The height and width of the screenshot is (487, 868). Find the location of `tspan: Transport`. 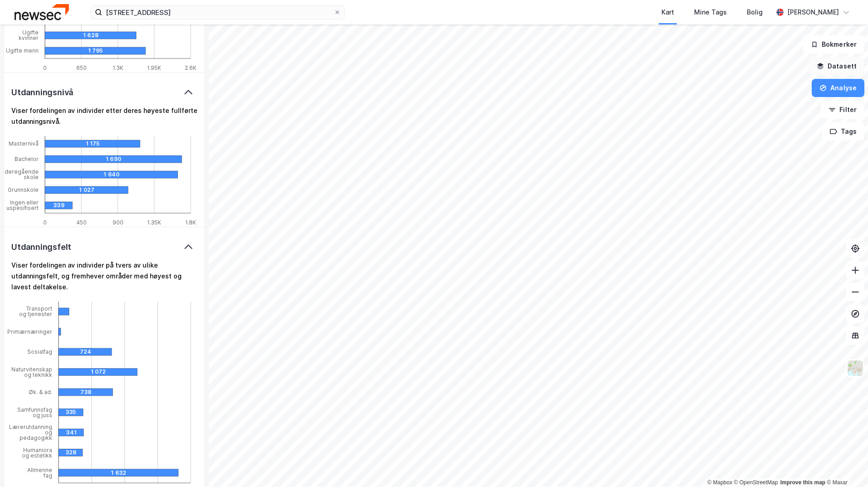

tspan: Transport is located at coordinates (39, 309).